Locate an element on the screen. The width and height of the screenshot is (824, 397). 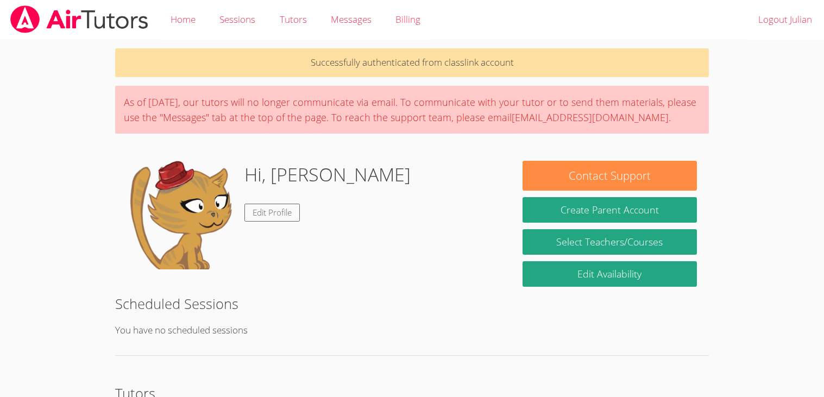
button: Contact Support is located at coordinates (609, 175).